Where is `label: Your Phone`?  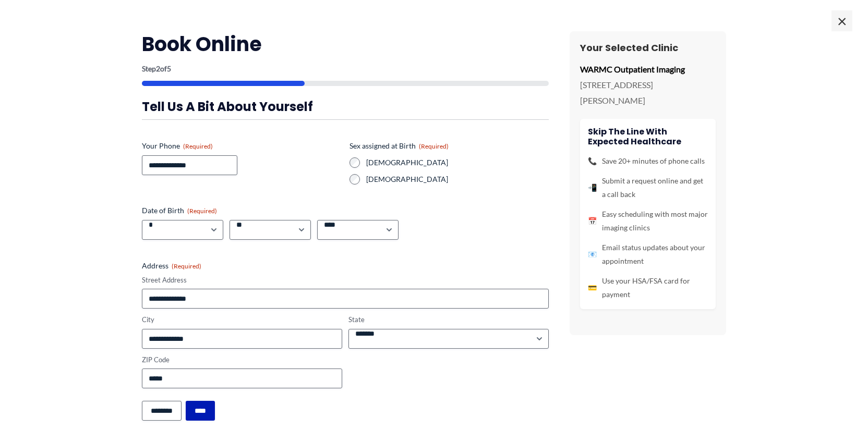 label: Your Phone is located at coordinates (241, 146).